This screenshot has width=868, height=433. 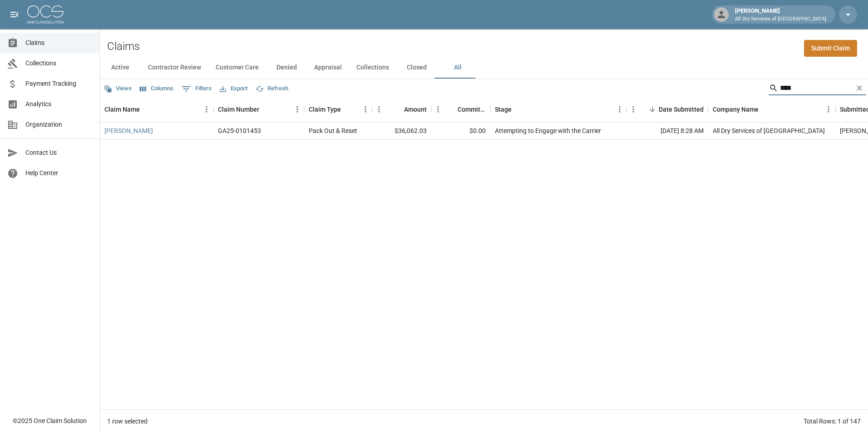 I want to click on button: open drawer, so click(x=15, y=15).